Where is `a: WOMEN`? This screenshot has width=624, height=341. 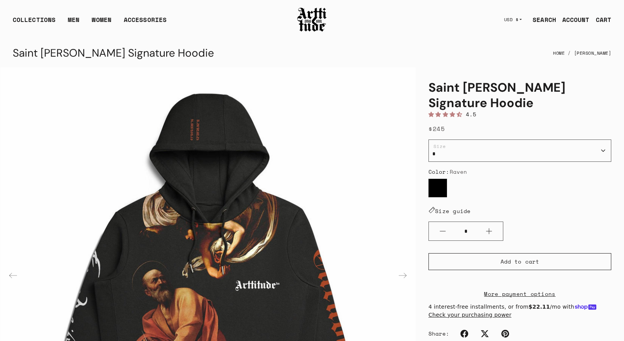 a: WOMEN is located at coordinates (101, 23).